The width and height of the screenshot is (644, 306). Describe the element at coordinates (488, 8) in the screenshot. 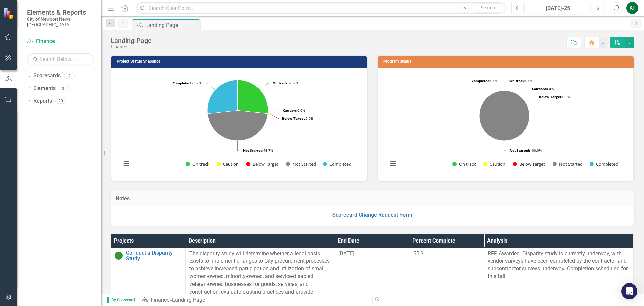

I see `span: Search` at that location.